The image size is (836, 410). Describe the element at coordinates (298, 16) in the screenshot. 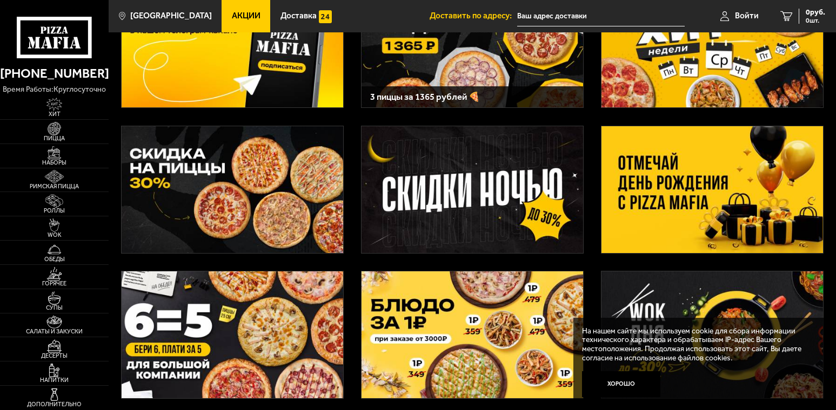

I see `span: Доставка` at that location.